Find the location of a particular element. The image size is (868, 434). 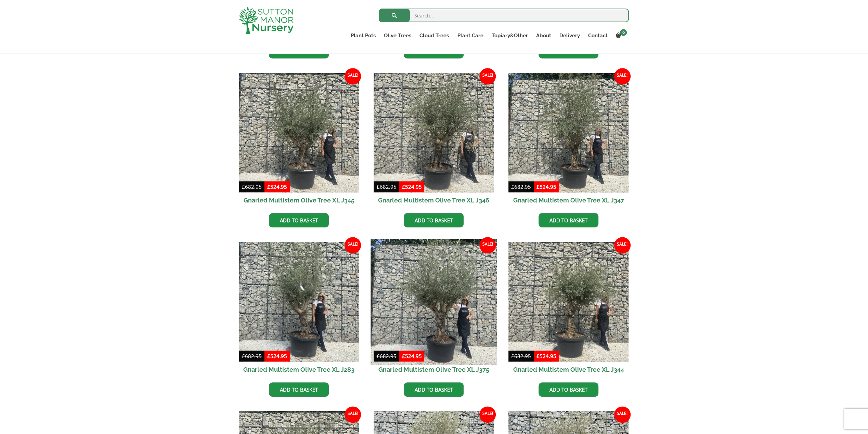

a: Sale! Gnarled Multistem Olive Tree XL J344 is located at coordinates (568, 309).